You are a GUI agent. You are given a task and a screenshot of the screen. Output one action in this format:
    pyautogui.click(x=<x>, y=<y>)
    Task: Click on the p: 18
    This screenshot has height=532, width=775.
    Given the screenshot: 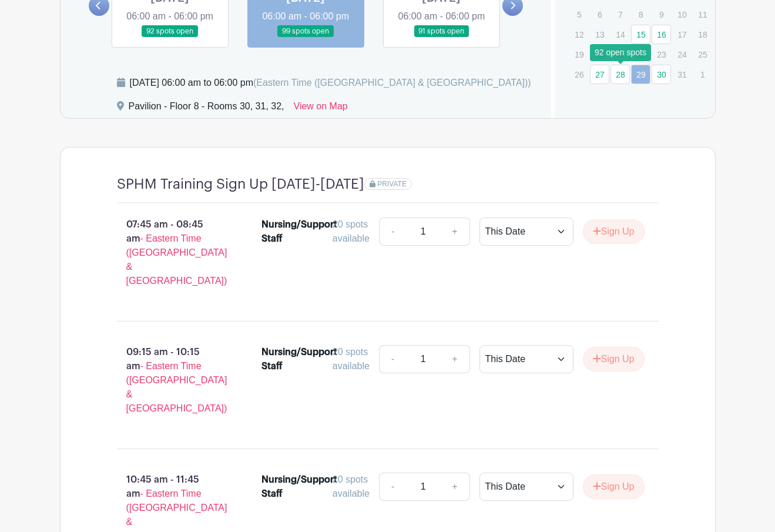 What is the action you would take?
    pyautogui.click(x=702, y=34)
    